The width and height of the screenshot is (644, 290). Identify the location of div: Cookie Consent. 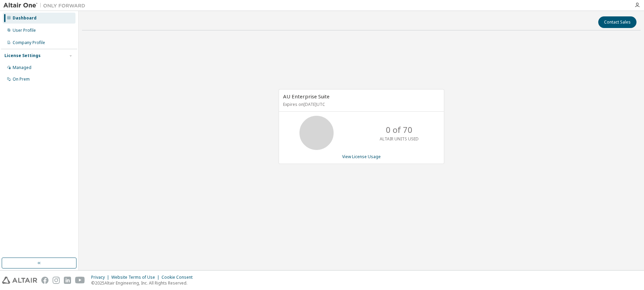
(179, 278).